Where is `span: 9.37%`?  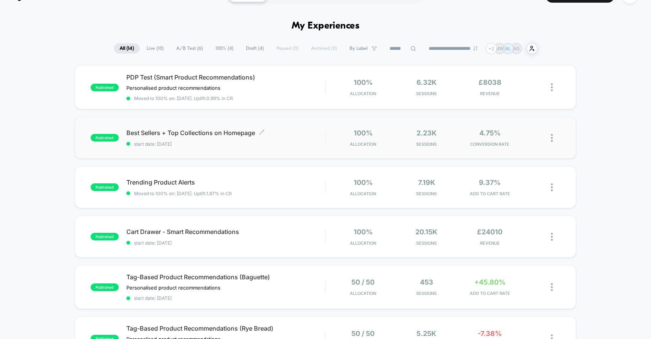
span: 9.37% is located at coordinates (490, 182).